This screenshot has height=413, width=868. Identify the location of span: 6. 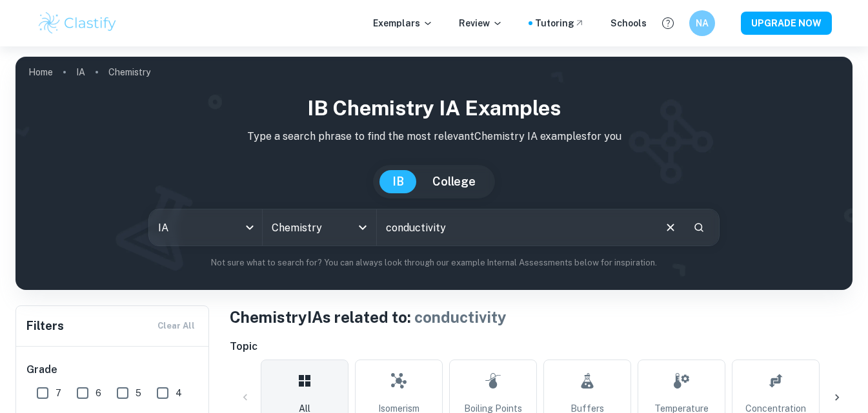
(98, 393).